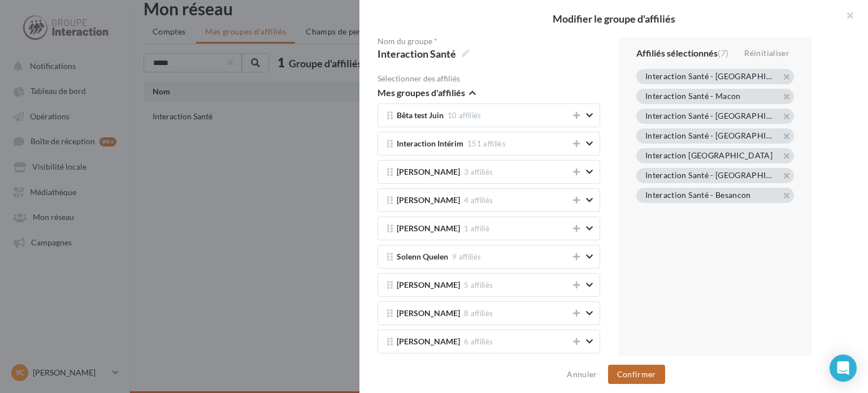  Describe the element at coordinates (430, 143) in the screenshot. I see `span: Interaction Intérim` at that location.